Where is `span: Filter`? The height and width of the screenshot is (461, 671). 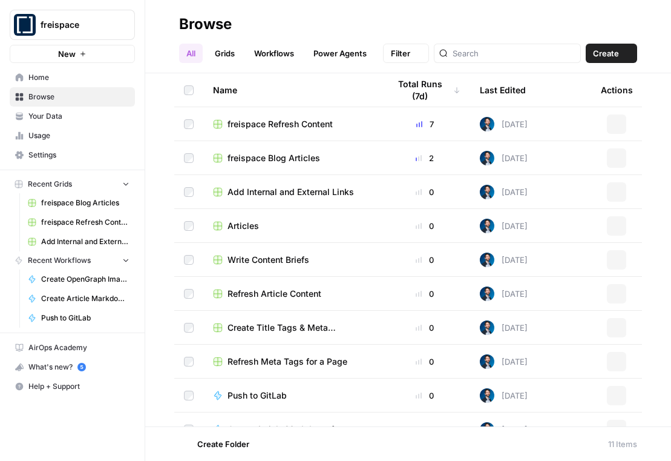 span: Filter is located at coordinates (401, 53).